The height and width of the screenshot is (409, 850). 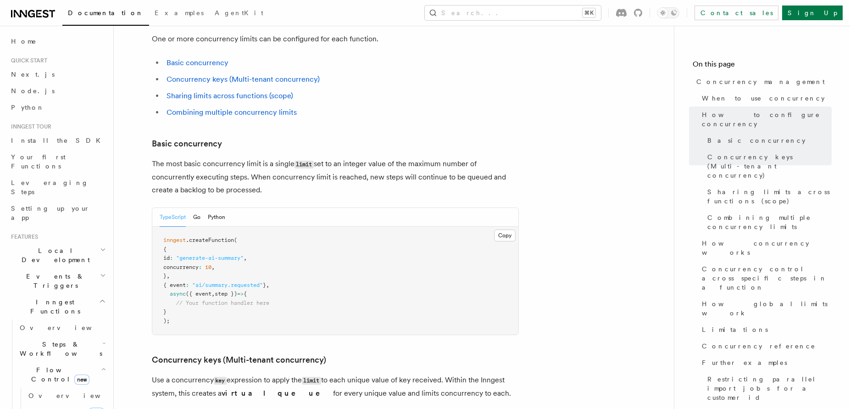 What do you see at coordinates (766, 308) in the screenshot?
I see `span: How global limits work` at bounding box center [766, 308].